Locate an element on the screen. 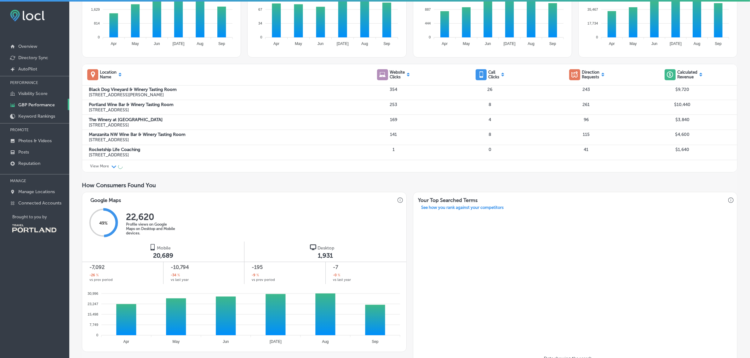 The height and width of the screenshot is (358, 750). a: See how you rank against your competitors is located at coordinates (462, 208).